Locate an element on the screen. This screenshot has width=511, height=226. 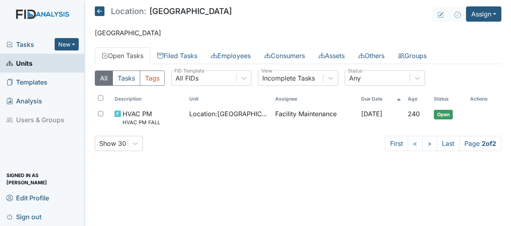
span: Units is located at coordinates (19, 63).